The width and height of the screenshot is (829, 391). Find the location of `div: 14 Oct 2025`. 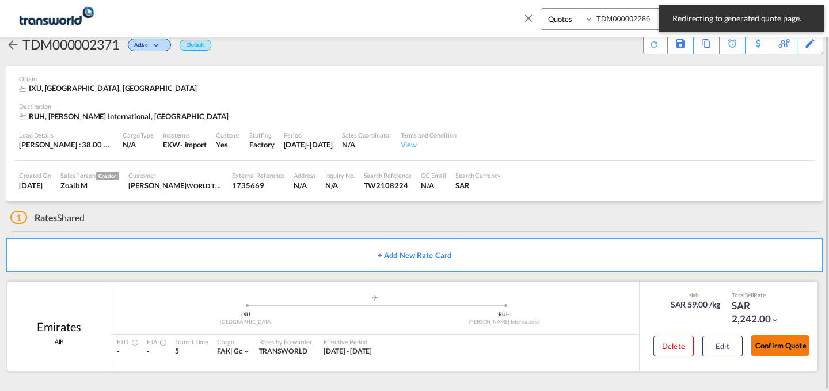

div: 14 Oct 2025 is located at coordinates (309, 145).